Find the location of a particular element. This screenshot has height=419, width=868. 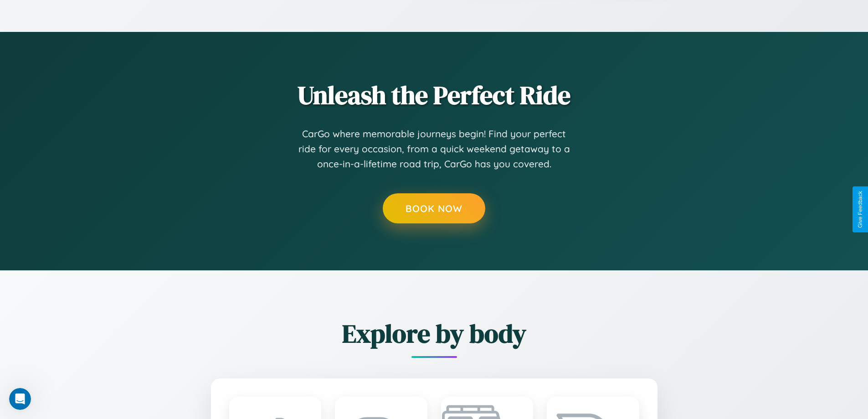

h2: Unleash the Perfect Ride is located at coordinates (434, 95).